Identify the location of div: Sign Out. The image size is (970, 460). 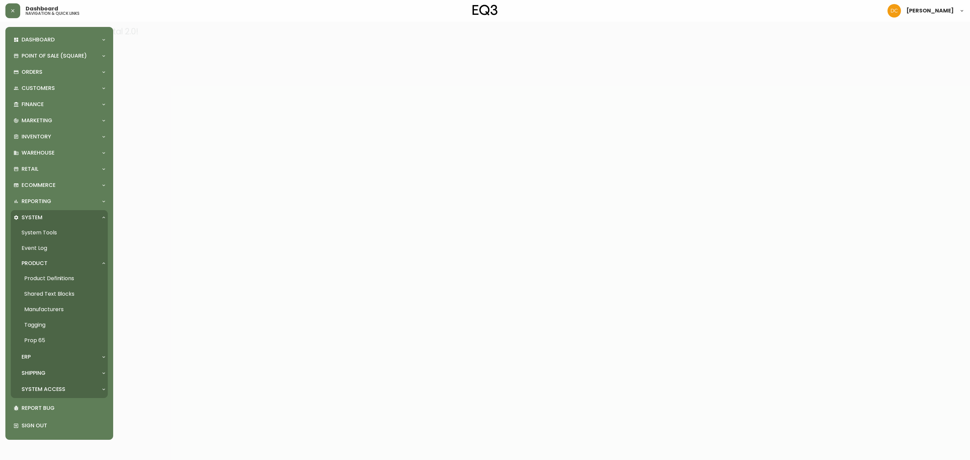
(59, 426).